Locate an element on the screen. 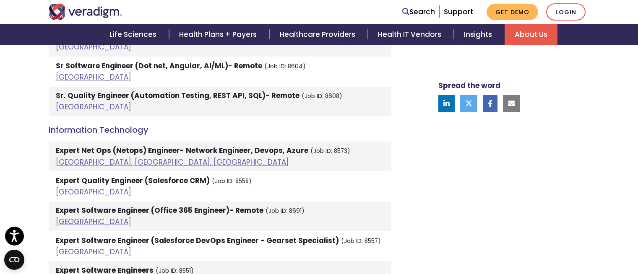 This screenshot has height=274, width=638. h4: Information Technology is located at coordinates (220, 130).